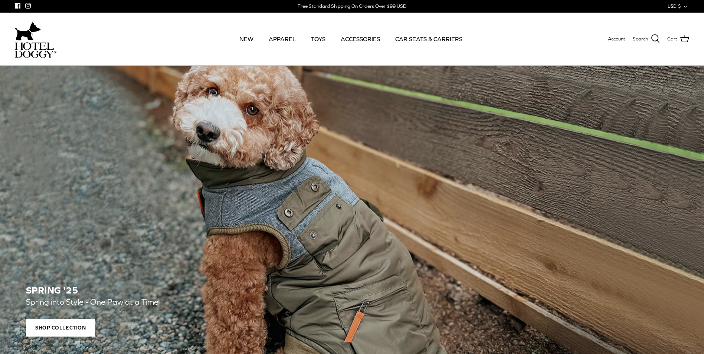 Image resolution: width=704 pixels, height=354 pixels. What do you see at coordinates (646, 39) in the screenshot?
I see `a: Search` at bounding box center [646, 39].